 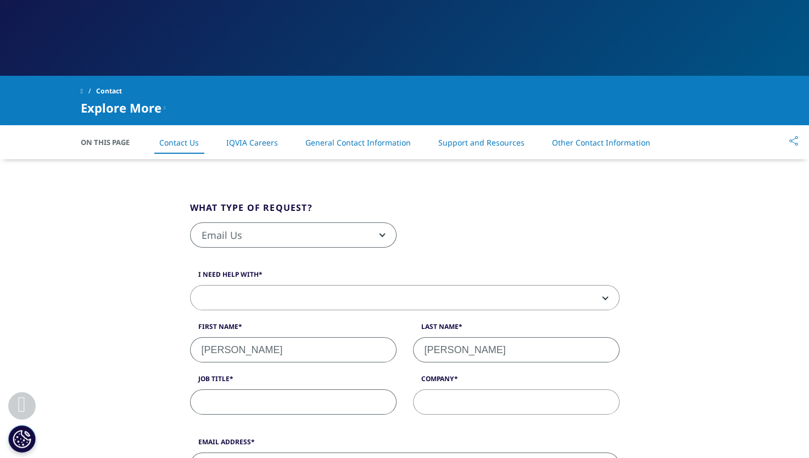 I want to click on label: I need help with, so click(x=405, y=278).